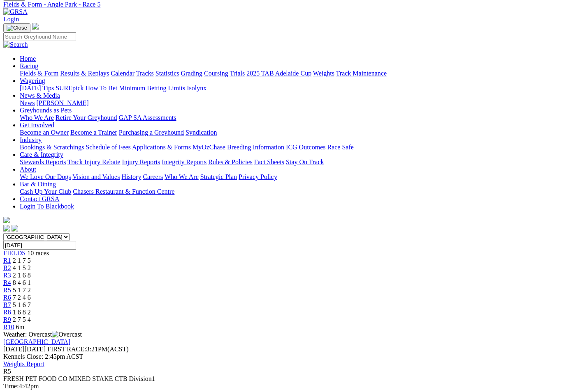 The width and height of the screenshot is (566, 392). Describe the element at coordinates (15, 253) in the screenshot. I see `span: FIELDS` at that location.